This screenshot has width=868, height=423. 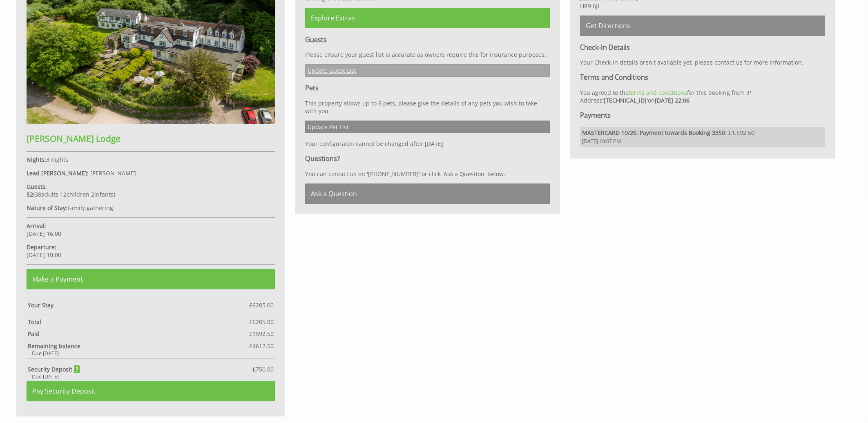 I want to click on span: 12, so click(x=64, y=194).